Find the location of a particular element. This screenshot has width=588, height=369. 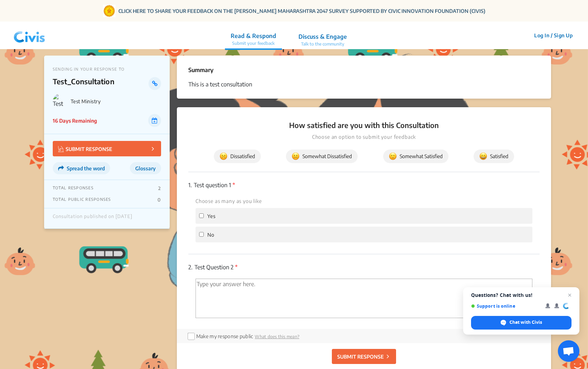

button: Satisfied is located at coordinates (493, 156).